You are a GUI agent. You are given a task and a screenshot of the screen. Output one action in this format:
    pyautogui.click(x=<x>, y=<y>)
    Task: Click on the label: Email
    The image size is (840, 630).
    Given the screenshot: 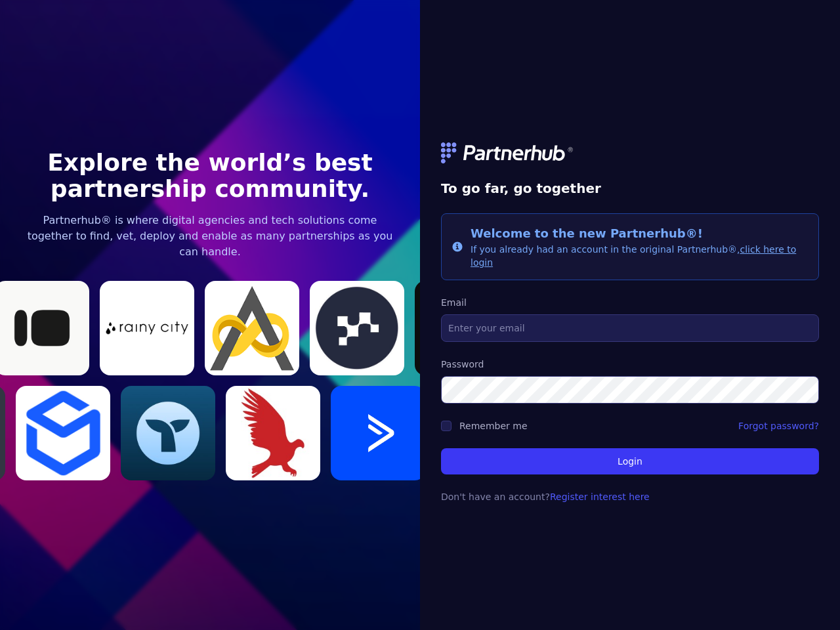 What is the action you would take?
    pyautogui.click(x=630, y=302)
    